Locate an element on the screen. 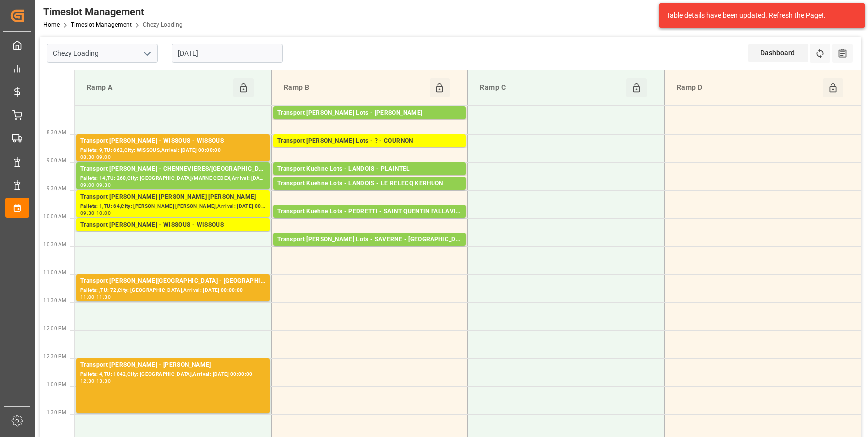 This screenshot has width=868, height=437. div: Ramp C is located at coordinates (551, 88).